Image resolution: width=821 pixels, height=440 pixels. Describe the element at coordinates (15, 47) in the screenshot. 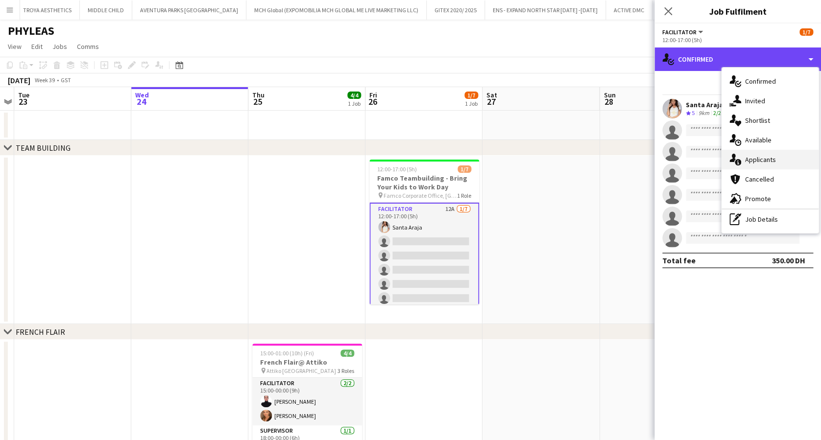

I see `span: View` at that location.